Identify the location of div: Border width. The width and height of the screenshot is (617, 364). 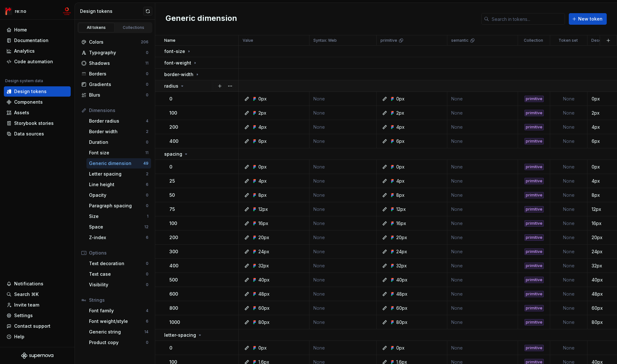
(117, 131).